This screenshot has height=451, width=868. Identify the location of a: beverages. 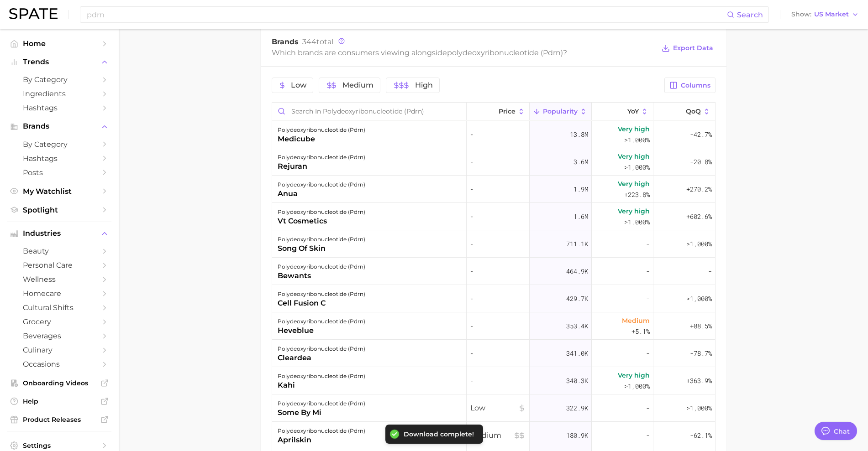
(59, 336).